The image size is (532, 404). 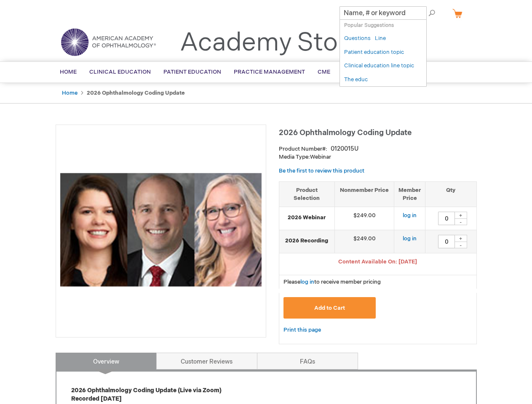 I want to click on span: Popular Suggestions, so click(x=369, y=26).